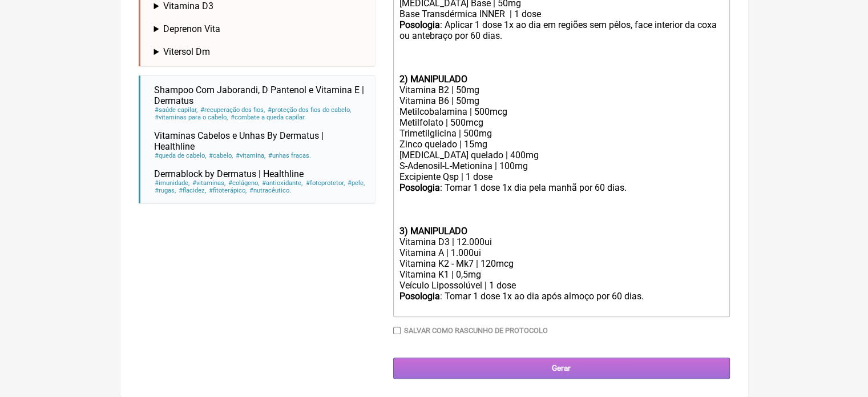 The image size is (868, 397). Describe the element at coordinates (561, 101) in the screenshot. I see `div: Vitamina B6 | 50mg` at that location.